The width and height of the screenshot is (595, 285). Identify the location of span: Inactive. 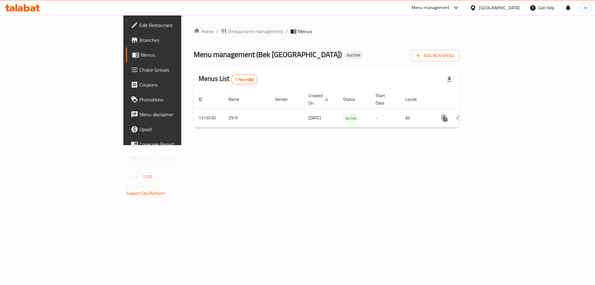
(353, 55).